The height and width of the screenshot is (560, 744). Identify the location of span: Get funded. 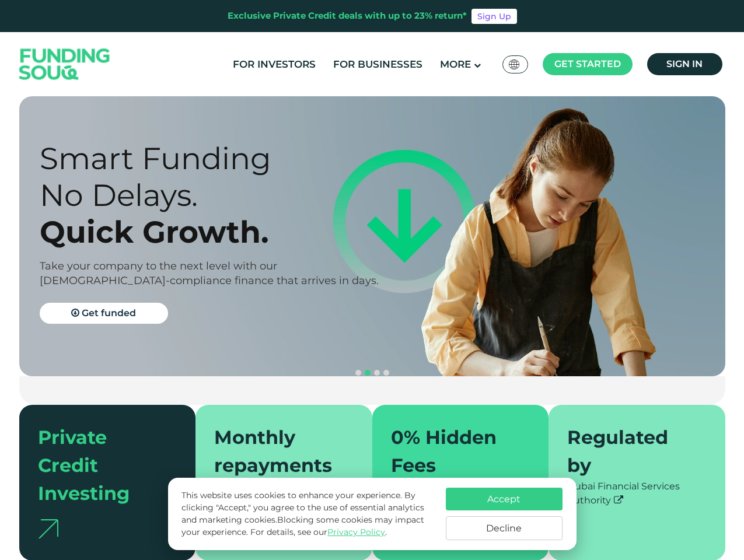
(109, 312).